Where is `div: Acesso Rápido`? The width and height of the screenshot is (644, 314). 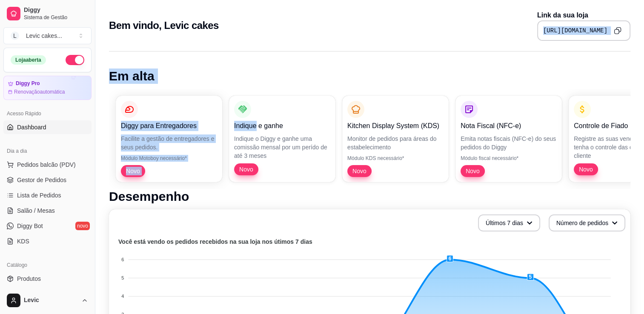
div: Acesso Rápido is located at coordinates (47, 114).